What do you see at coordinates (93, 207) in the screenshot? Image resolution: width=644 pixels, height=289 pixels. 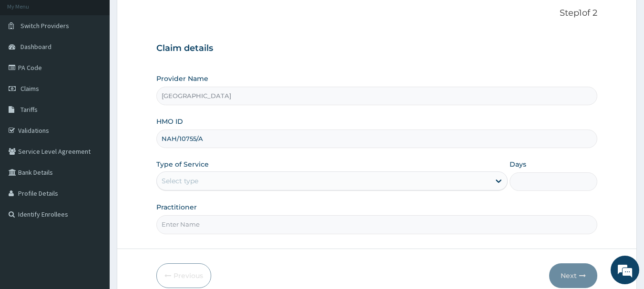 I see `textarea: Type your message and hit 'Enter'` at bounding box center [93, 207].